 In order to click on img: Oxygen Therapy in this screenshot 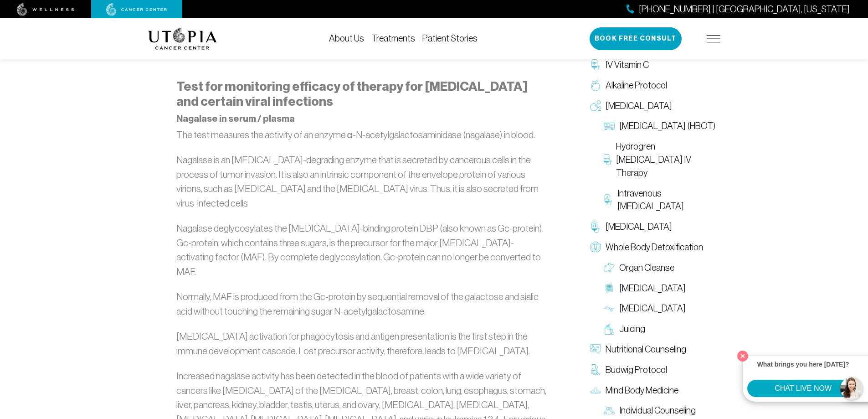, I will do `click(596, 106)`.